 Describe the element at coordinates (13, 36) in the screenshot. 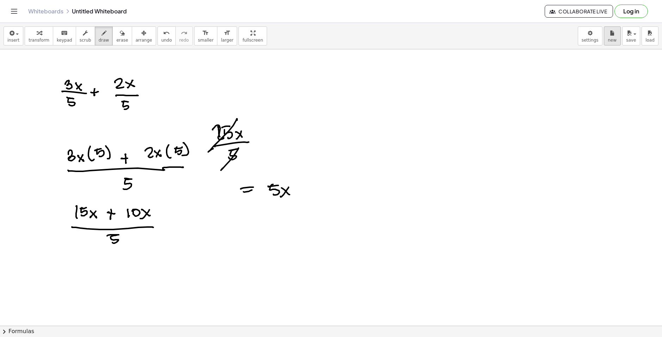

I see `button: insert` at that location.